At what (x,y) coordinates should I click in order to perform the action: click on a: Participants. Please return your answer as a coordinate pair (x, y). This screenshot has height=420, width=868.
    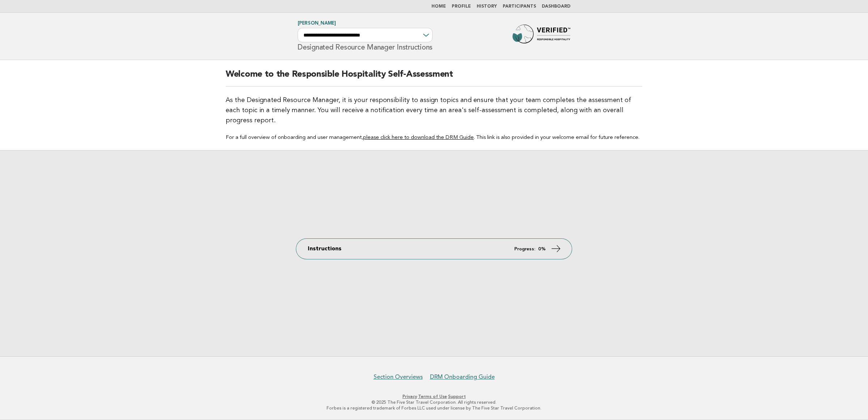
    Looking at the image, I should click on (519, 6).